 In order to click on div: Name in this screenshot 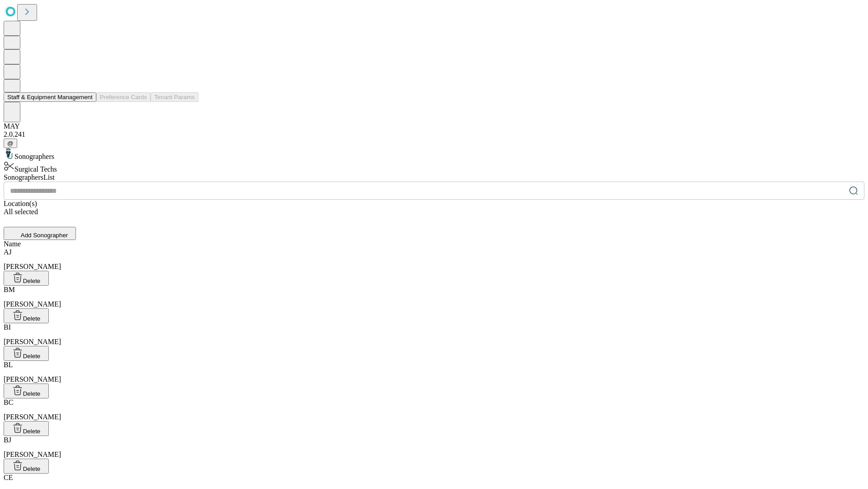, I will do `click(434, 244)`.